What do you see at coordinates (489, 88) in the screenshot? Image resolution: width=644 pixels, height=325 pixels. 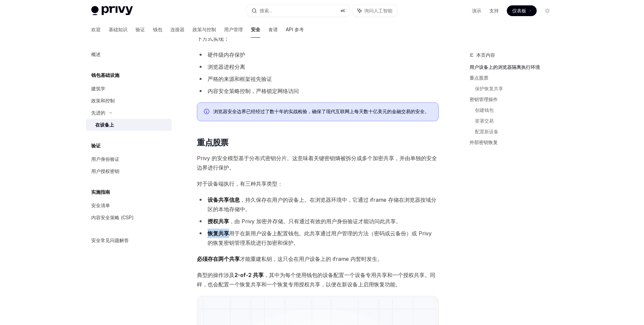 I see `font: 保护恢复共享` at bounding box center [489, 88].